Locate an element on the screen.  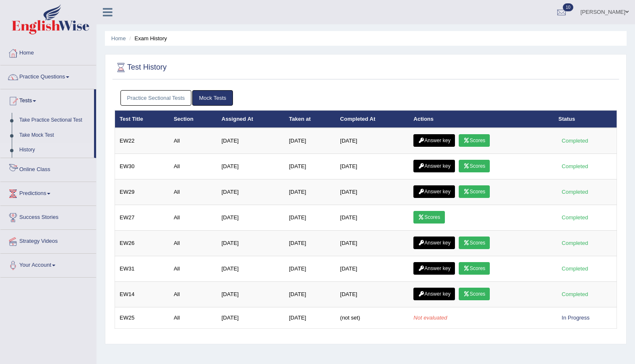
a: Online Class is located at coordinates (48, 169).